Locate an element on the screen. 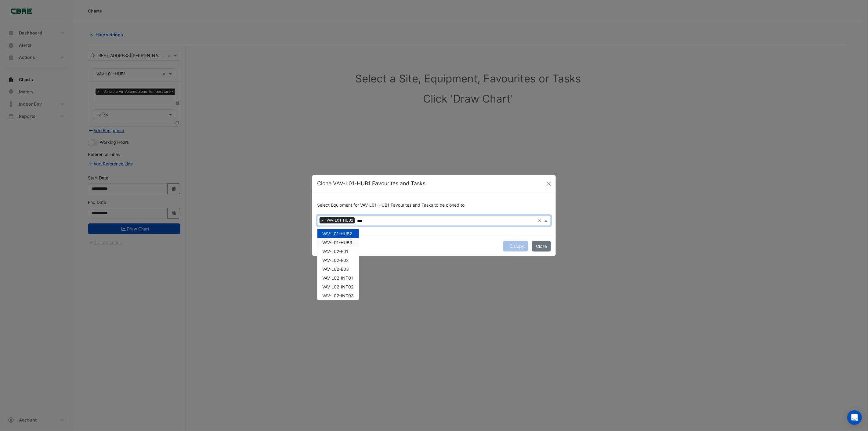 This screenshot has width=868, height=431. span: VAV-L02-E02 is located at coordinates (335, 260).